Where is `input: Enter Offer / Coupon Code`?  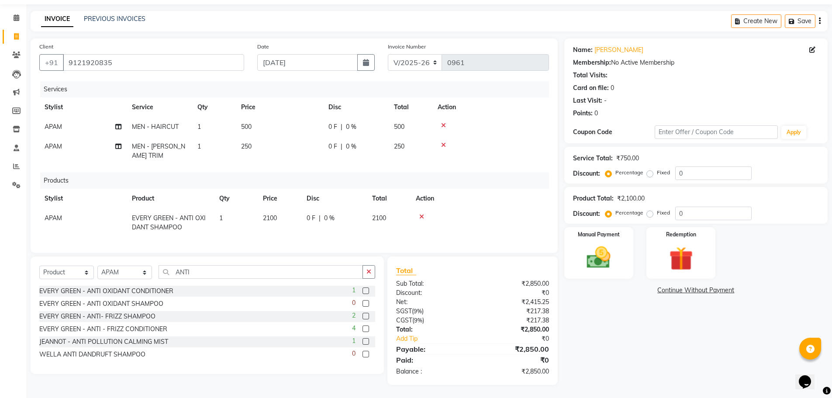 input: Enter Offer / Coupon Code is located at coordinates (717, 132).